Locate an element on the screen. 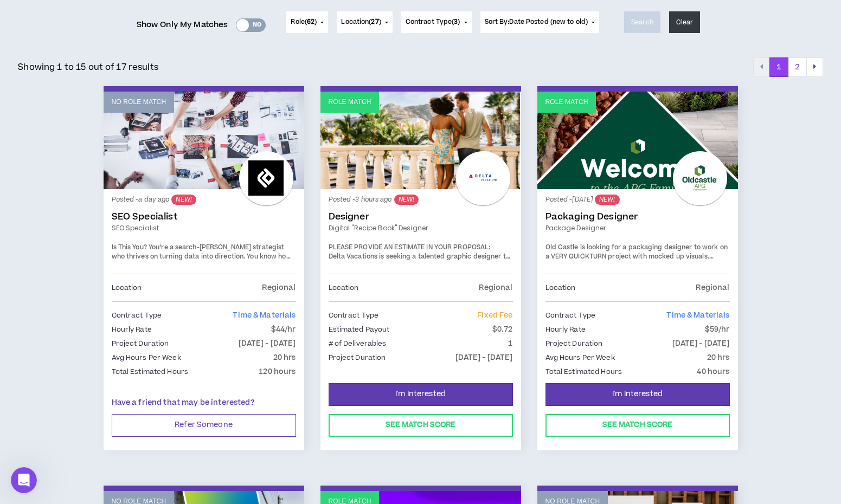 This screenshot has height=504, width=841. button: 2 is located at coordinates (798, 68).